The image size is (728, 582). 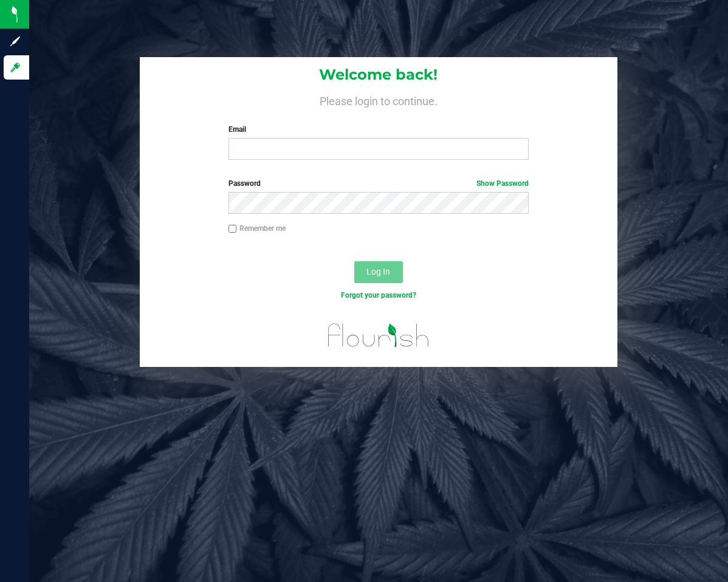 I want to click on input: Remember me, so click(x=233, y=229).